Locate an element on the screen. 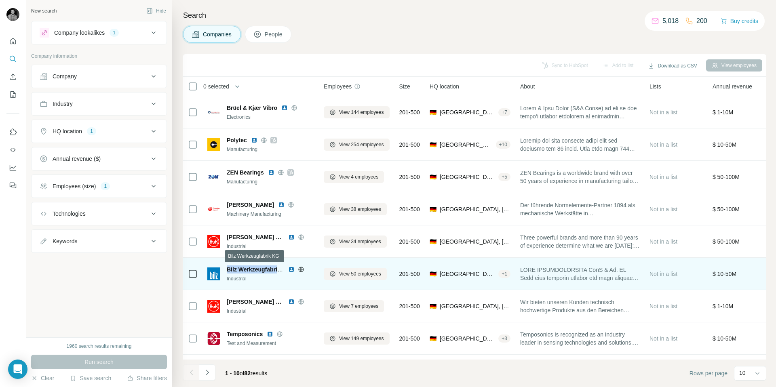  span: View 4 employees is located at coordinates (358, 177).